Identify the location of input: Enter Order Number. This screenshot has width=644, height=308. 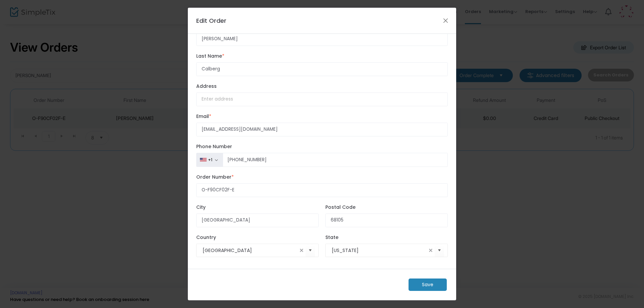
(322, 190).